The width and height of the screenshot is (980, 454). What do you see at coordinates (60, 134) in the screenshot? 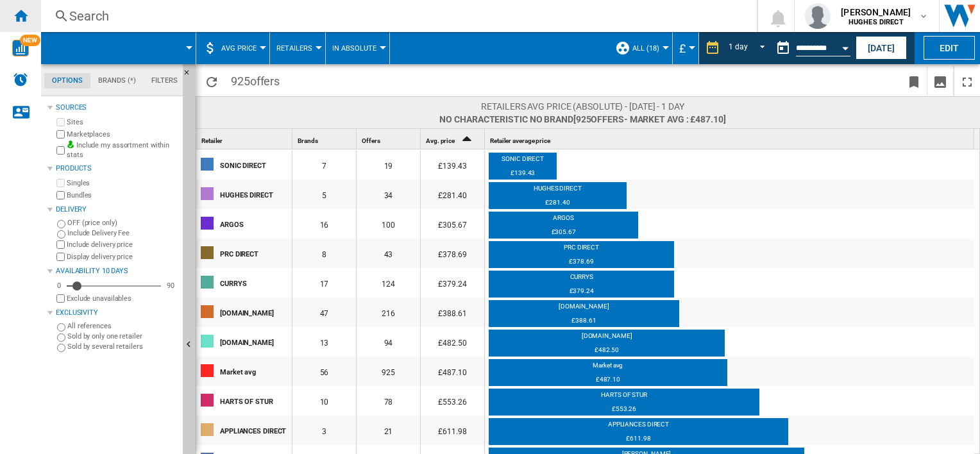
I see `input: Marketplaces` at bounding box center [60, 134].